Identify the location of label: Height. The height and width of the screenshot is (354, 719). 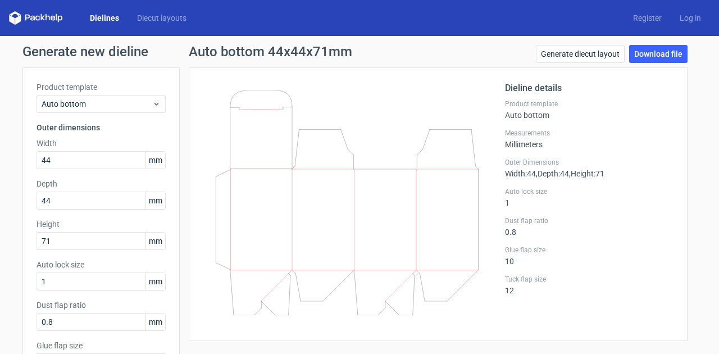
(101, 224).